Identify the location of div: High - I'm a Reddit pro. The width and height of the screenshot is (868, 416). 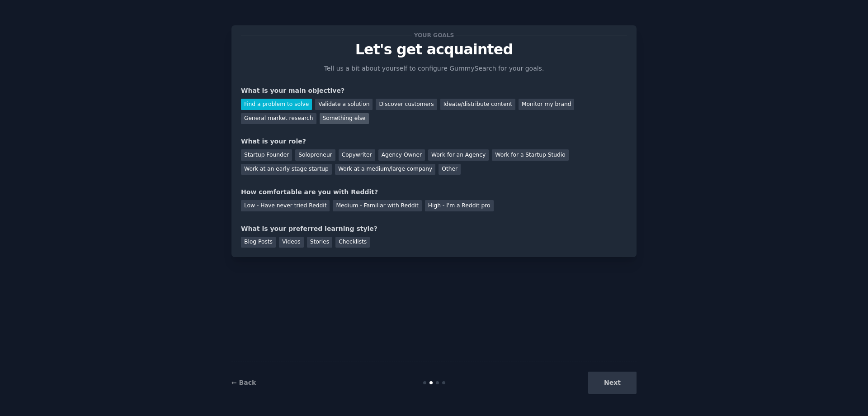
(459, 205).